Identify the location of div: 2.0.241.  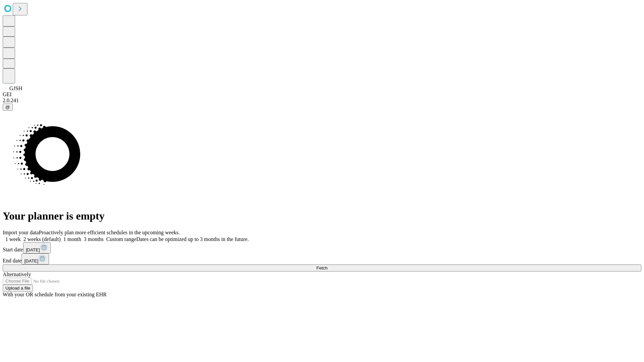
(322, 101).